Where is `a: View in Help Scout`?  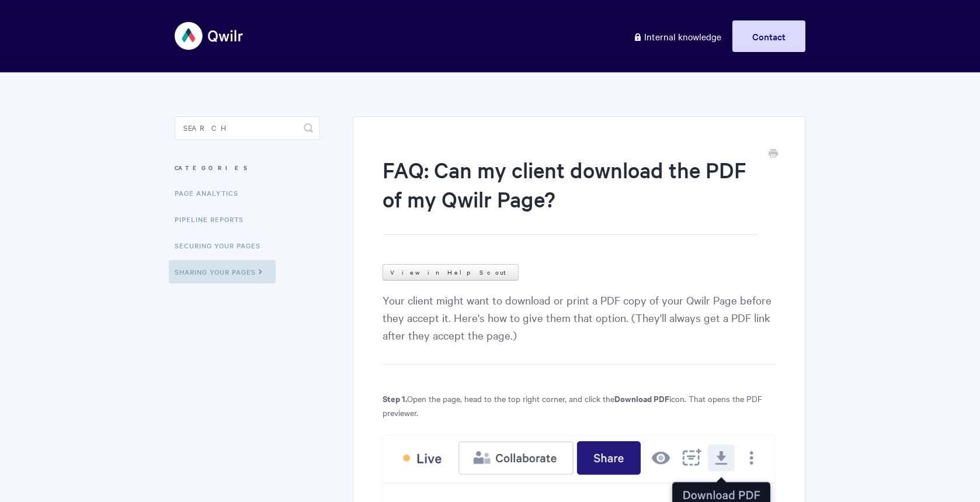 a: View in Help Scout is located at coordinates (450, 273).